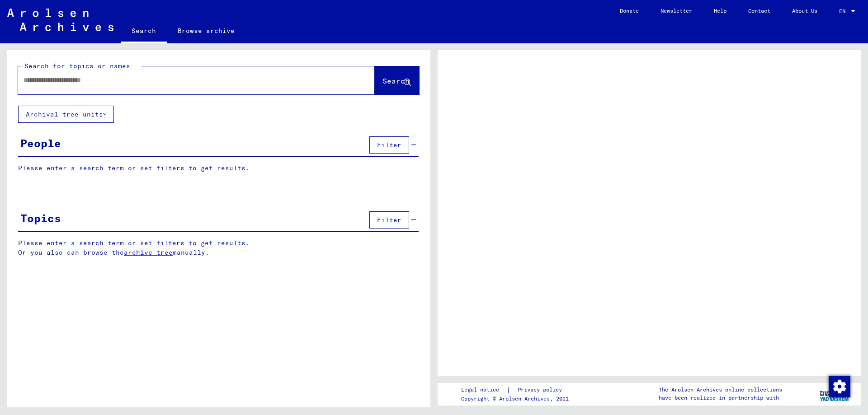  I want to click on div: Topics, so click(40, 219).